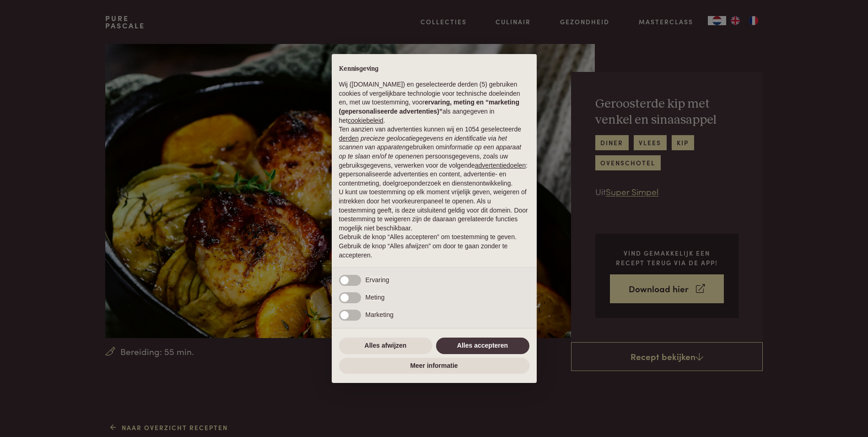 This screenshot has width=868, height=437. Describe the element at coordinates (434, 210) in the screenshot. I see `p: U kunt uw toestemming op elk moment vrijelijk geven, weigeren of intrekken door het voorkeurenpan...` at that location.